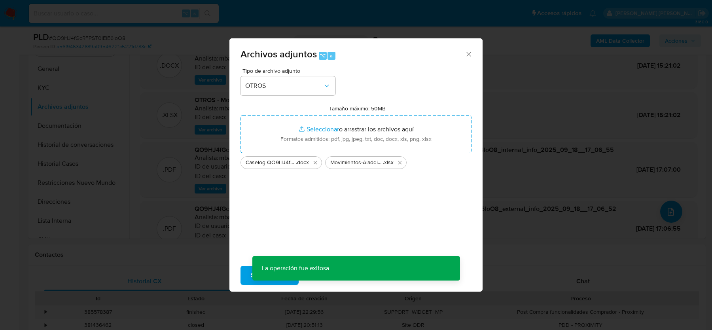 This screenshot has height=330, width=712. What do you see at coordinates (288, 86) in the screenshot?
I see `button: OTROS` at bounding box center [288, 86].